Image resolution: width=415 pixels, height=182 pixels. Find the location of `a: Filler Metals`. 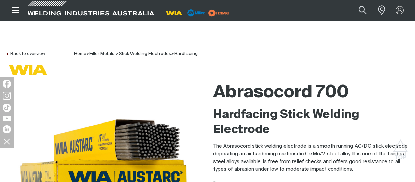

a: Filler Metals is located at coordinates (102, 54).